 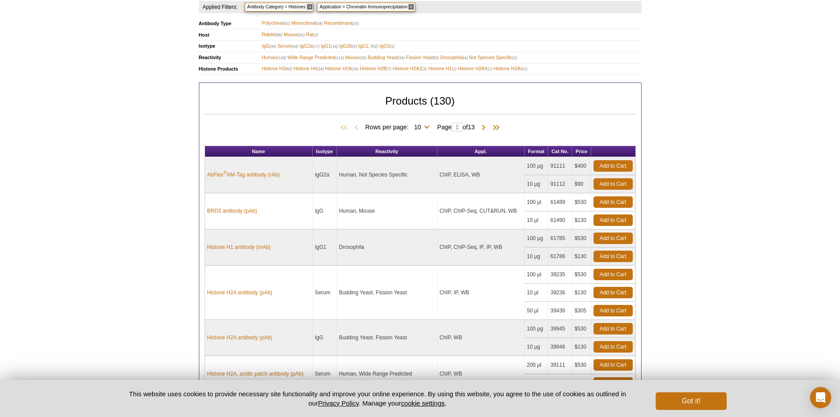 I want to click on span: (34), so click(x=319, y=23).